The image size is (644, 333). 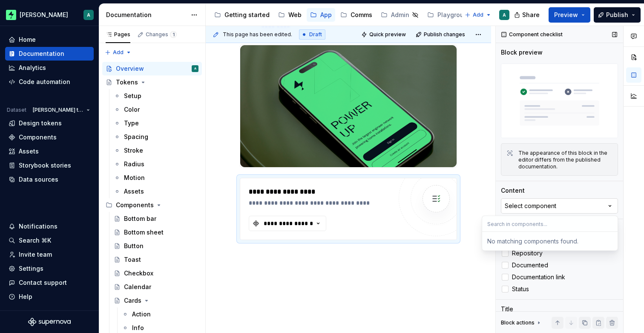 I want to click on div: Title, so click(x=507, y=309).